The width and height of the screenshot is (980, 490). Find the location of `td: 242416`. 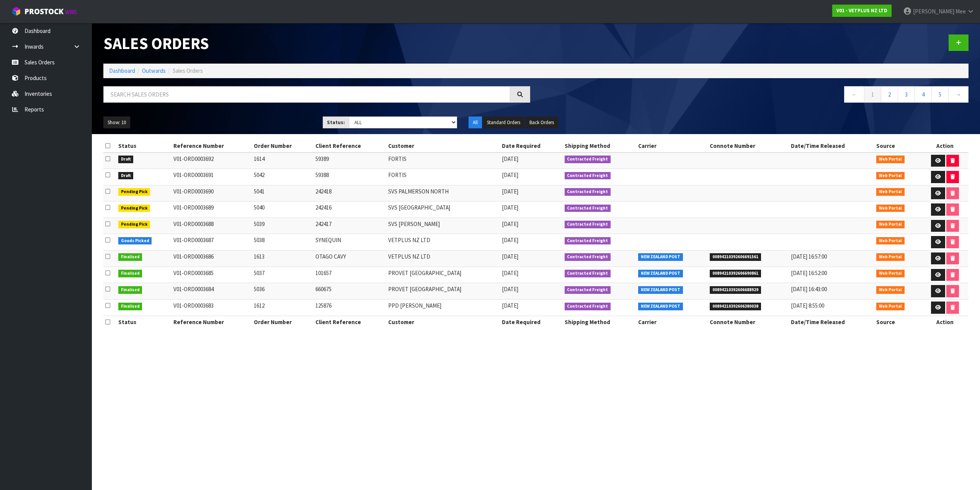

td: 242416 is located at coordinates (350, 210).